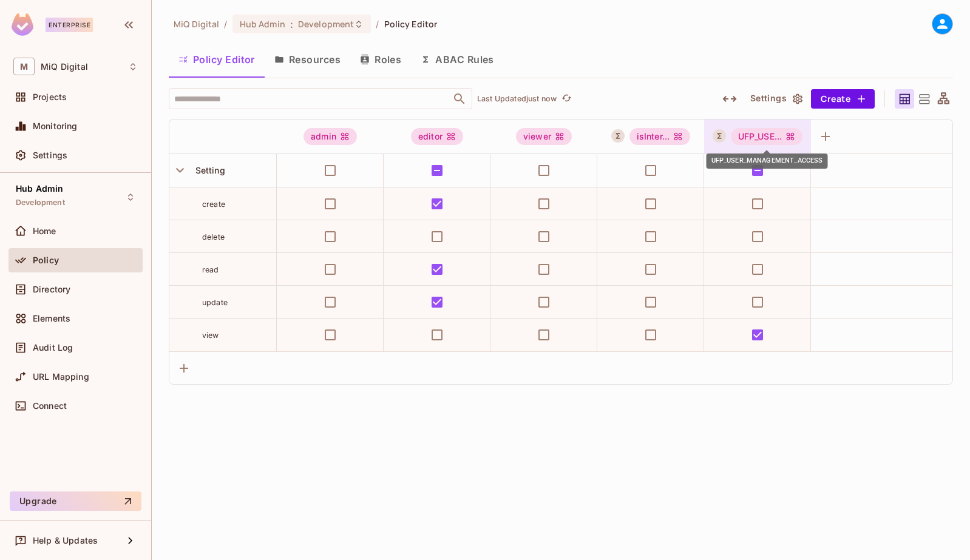  What do you see at coordinates (213, 204) in the screenshot?
I see `span: create` at bounding box center [213, 204].